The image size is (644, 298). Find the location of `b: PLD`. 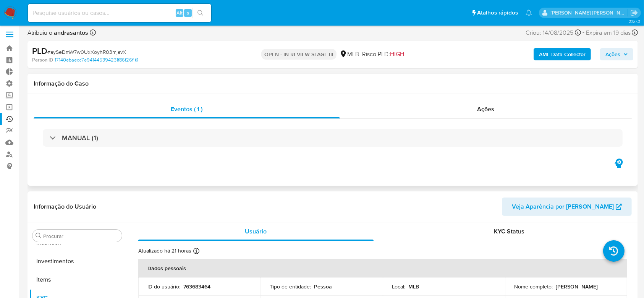

b: PLD is located at coordinates (40, 51).